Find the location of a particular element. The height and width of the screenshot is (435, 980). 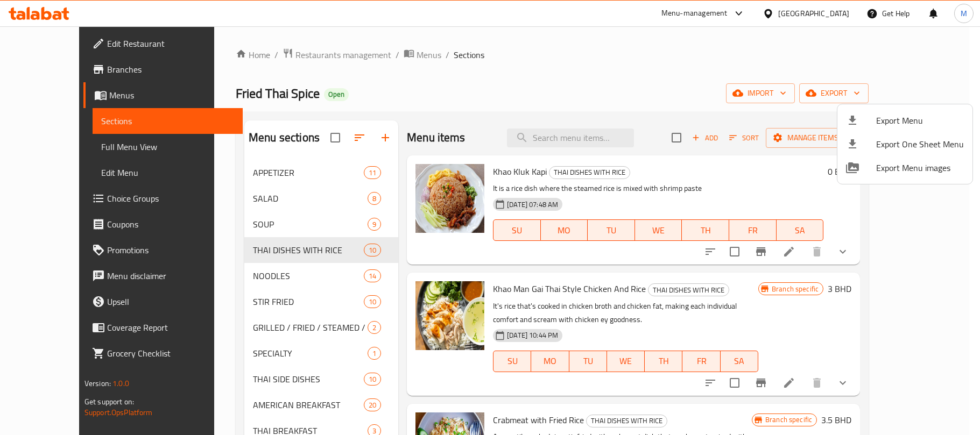

li: Export Menu images is located at coordinates (904, 168).